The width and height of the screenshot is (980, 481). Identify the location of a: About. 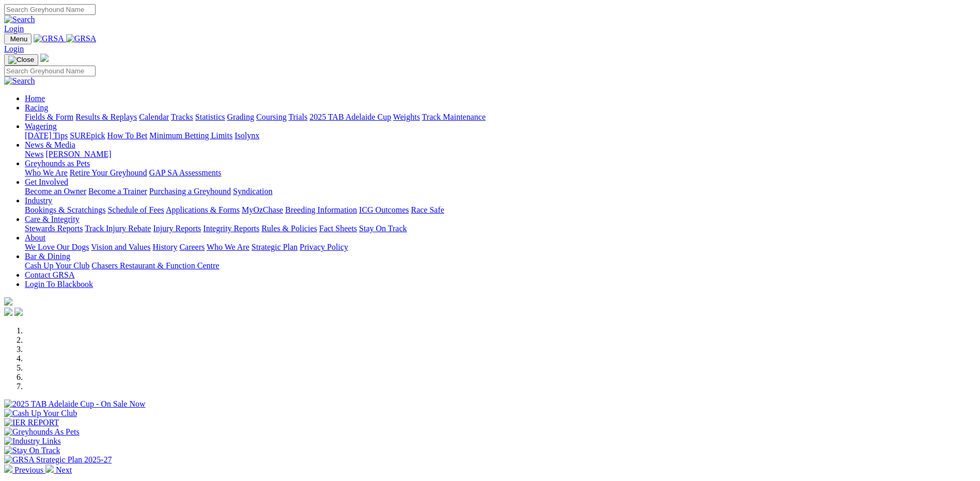
(35, 237).